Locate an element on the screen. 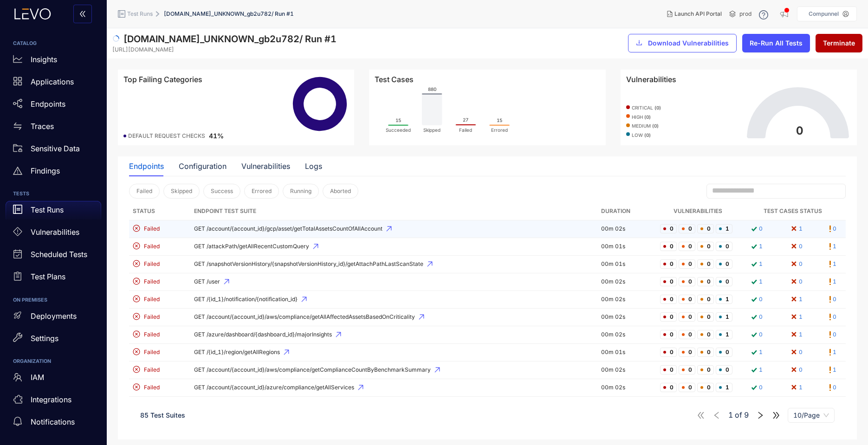 This screenshot has height=445, width=868. p: Settings is located at coordinates (45, 339).